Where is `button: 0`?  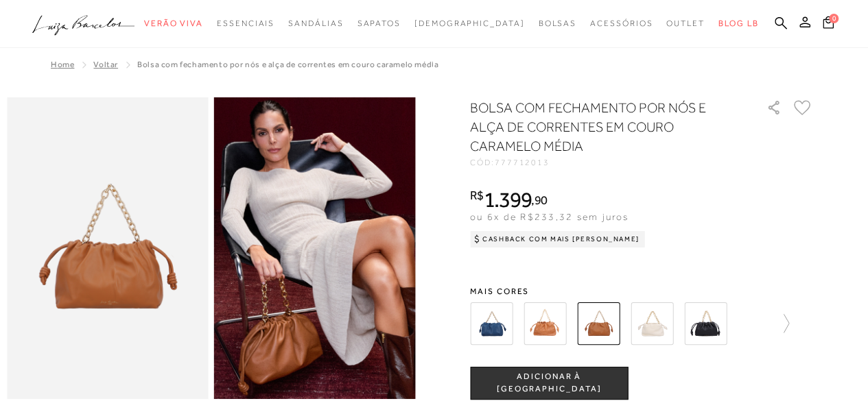 button: 0 is located at coordinates (829, 24).